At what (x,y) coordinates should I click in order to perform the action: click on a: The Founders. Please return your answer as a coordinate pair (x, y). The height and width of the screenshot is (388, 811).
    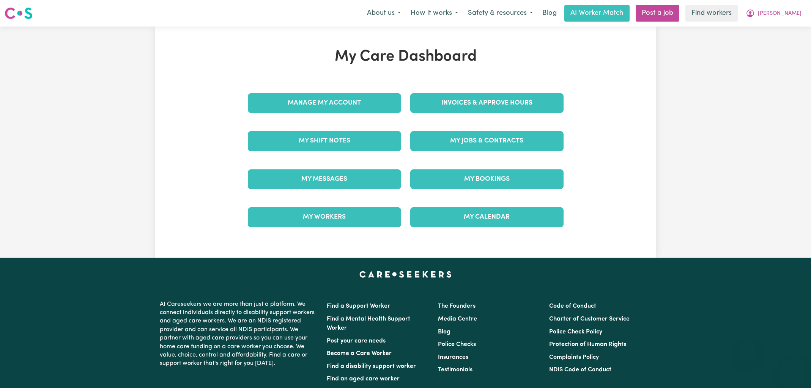
    Looking at the image, I should click on (456, 306).